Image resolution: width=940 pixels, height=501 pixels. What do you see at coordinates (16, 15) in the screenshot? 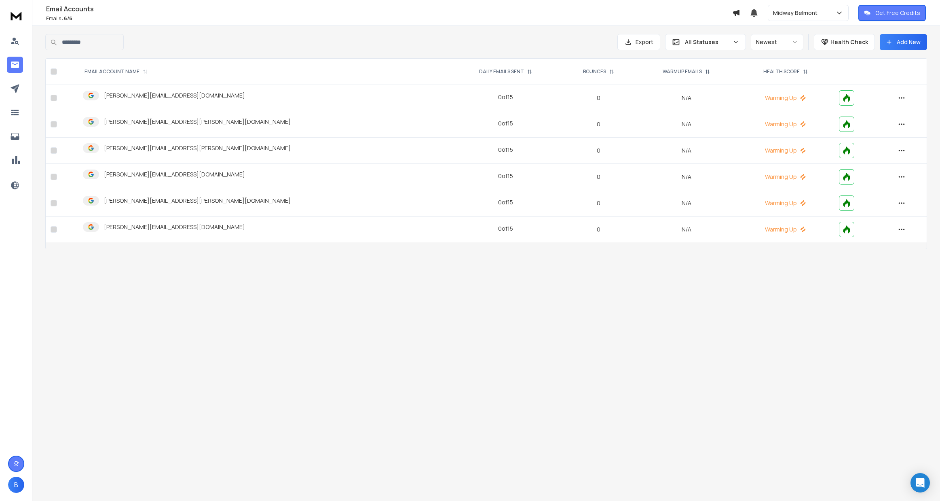
I see `img: logo` at bounding box center [16, 15].